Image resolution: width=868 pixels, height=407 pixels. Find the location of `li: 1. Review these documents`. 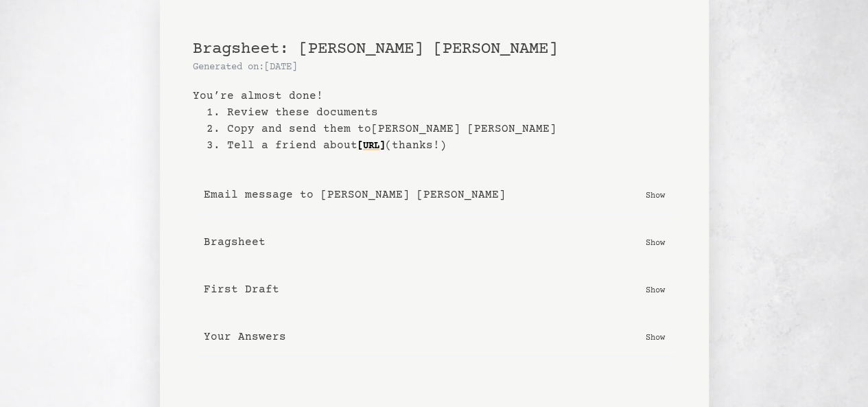

li: 1. Review these documents is located at coordinates (442, 113).